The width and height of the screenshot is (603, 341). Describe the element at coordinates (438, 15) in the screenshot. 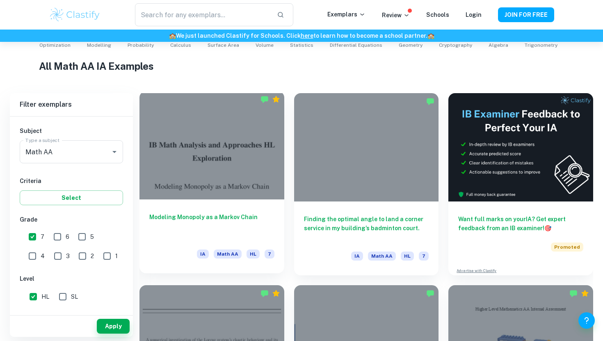

I see `a: Schools` at that location.